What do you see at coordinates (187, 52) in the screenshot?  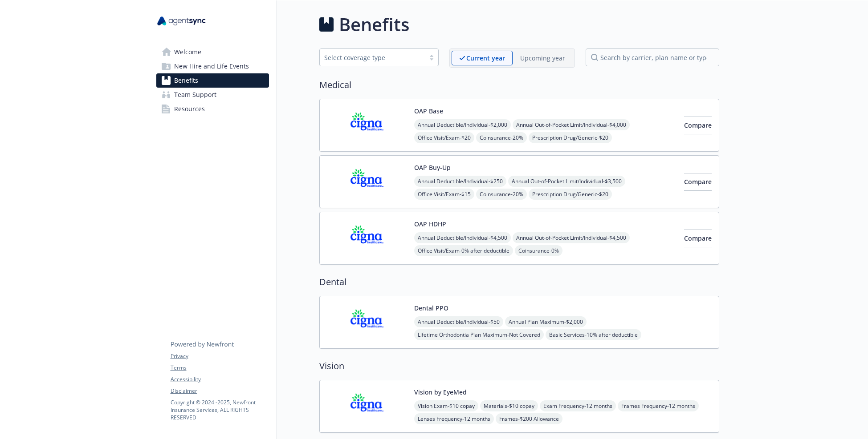 I see `span: Welcome` at bounding box center [187, 52].